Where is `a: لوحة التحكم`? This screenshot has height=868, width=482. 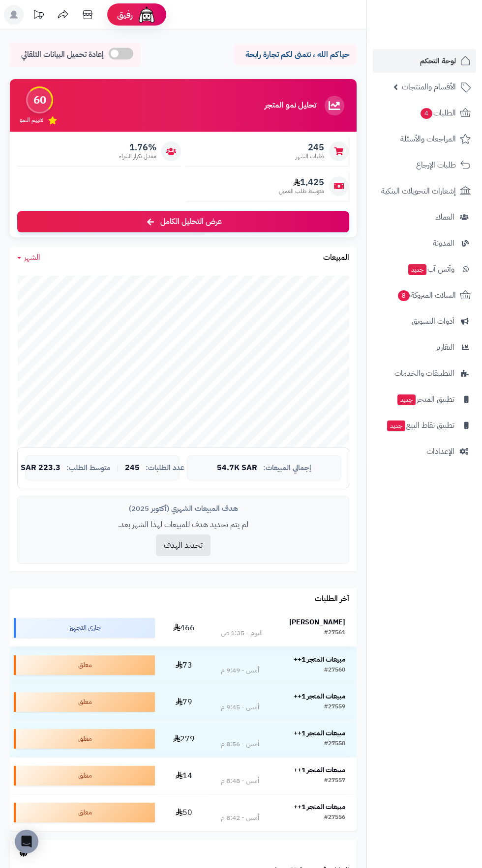 a: لوحة التحكم is located at coordinates (424, 61).